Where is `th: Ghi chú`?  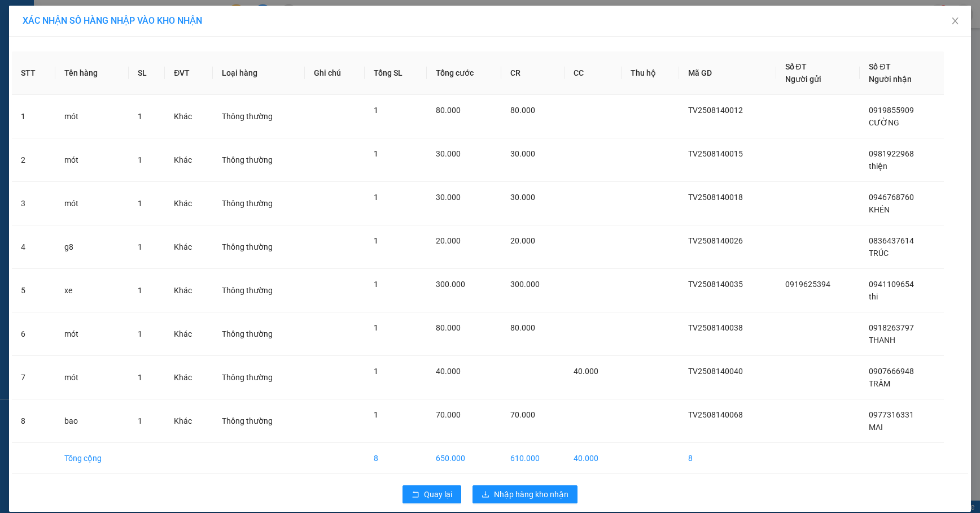
th: Ghi chú is located at coordinates (335, 73).